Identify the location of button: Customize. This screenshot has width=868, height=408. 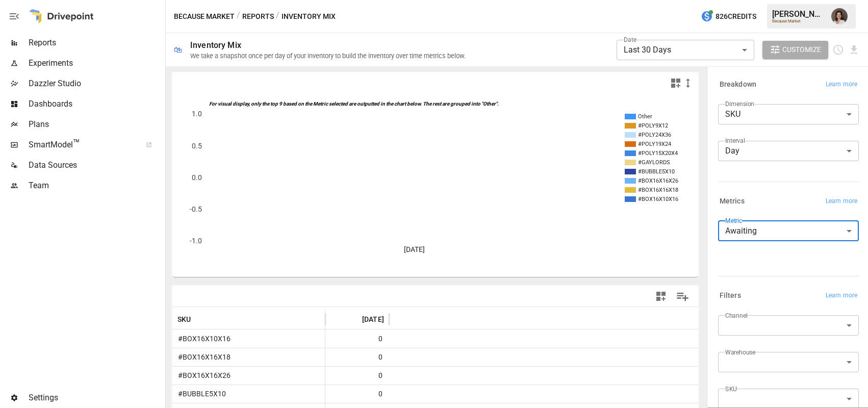
(796, 50).